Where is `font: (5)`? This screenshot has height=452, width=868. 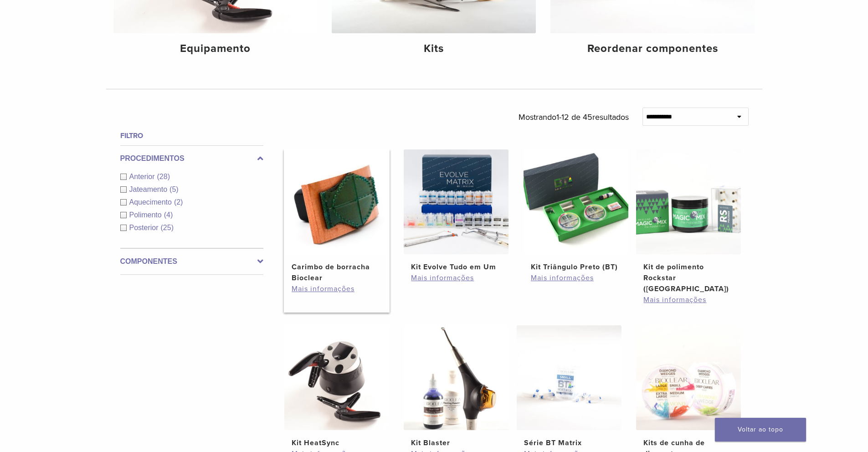
font: (5) is located at coordinates (174, 189).